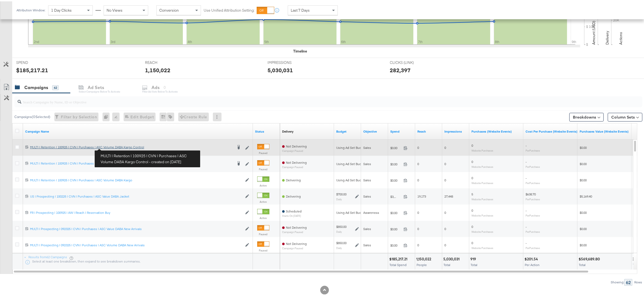  Describe the element at coordinates (449, 195) in the screenshot. I see `span: 27,448` at that location.